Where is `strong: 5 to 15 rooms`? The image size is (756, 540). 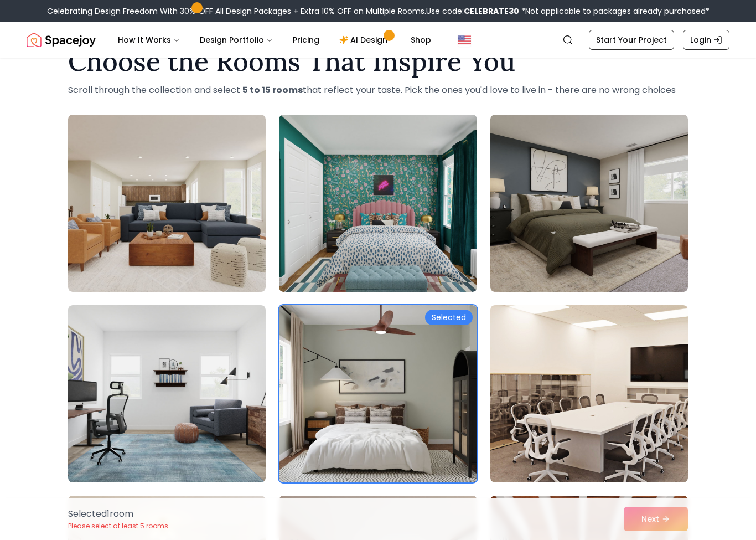 strong: 5 to 15 rooms is located at coordinates (272, 89).